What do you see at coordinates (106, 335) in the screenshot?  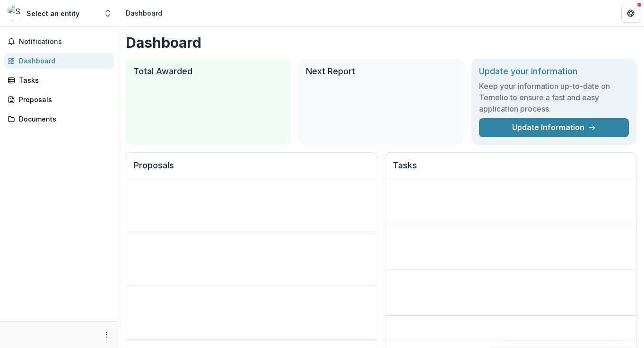 I see `button: More` at bounding box center [106, 335].